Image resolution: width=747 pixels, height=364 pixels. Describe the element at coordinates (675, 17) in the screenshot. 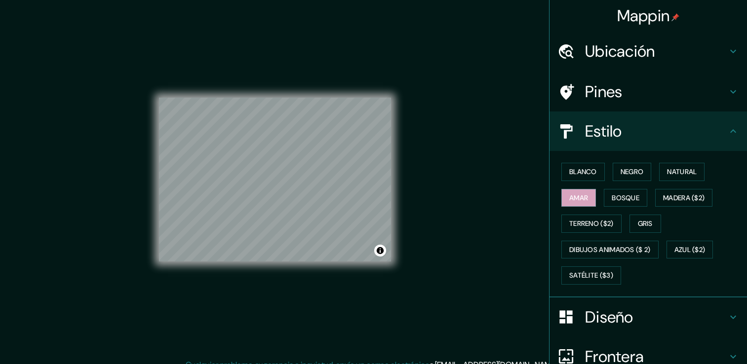

I see `img: pin-icon.png` at that location.